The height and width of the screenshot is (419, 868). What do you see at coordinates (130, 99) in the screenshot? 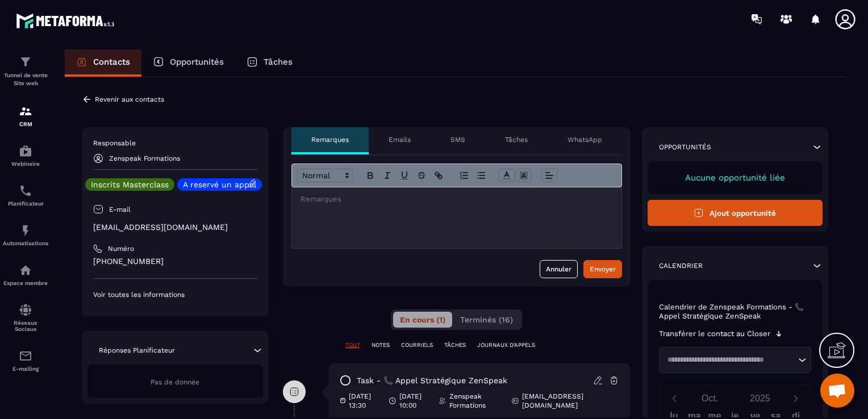
I see `p: Revenir aux contacts` at bounding box center [130, 99].